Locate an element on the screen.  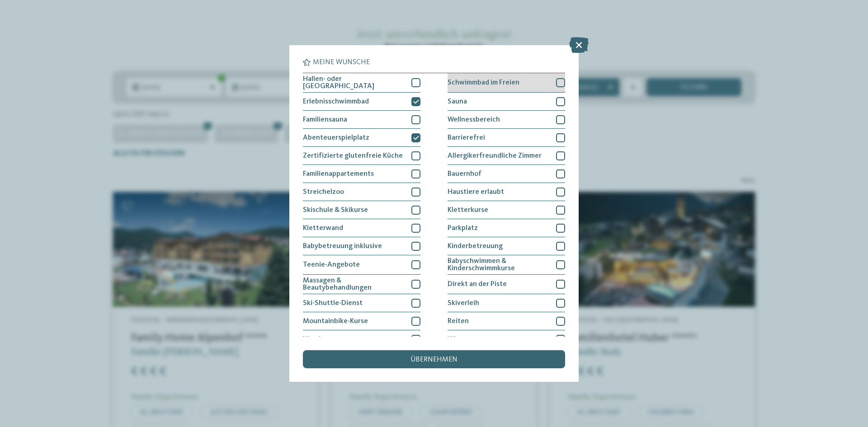
span: Streichelzoo is located at coordinates (323, 192).